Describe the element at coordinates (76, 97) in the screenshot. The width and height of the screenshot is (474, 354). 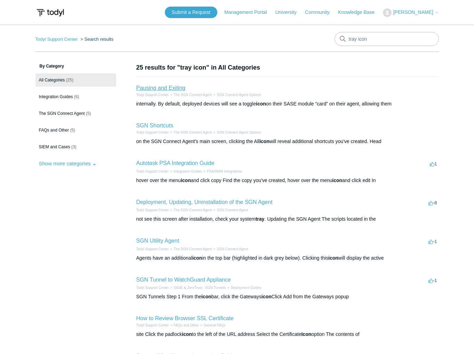
I see `a: Integration Guides (6)` at that location.